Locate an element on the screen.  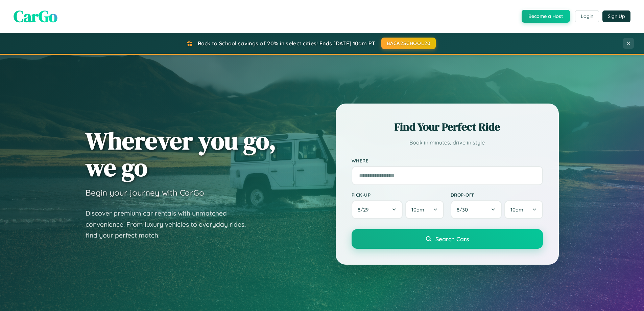
h3: Begin your journey with CarGo is located at coordinates (145, 193).